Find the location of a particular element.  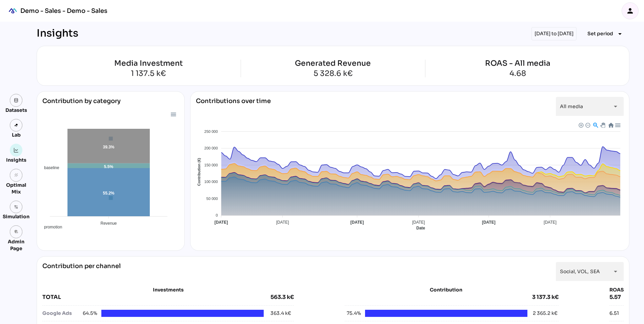

span: promotion is located at coordinates (50, 227).